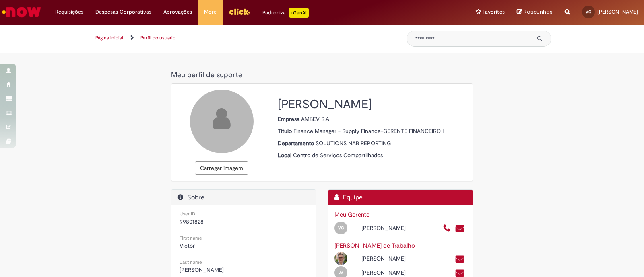 The image size is (644, 277). Describe the element at coordinates (207, 75) in the screenshot. I see `span: Meu perfil de suporte` at that location.